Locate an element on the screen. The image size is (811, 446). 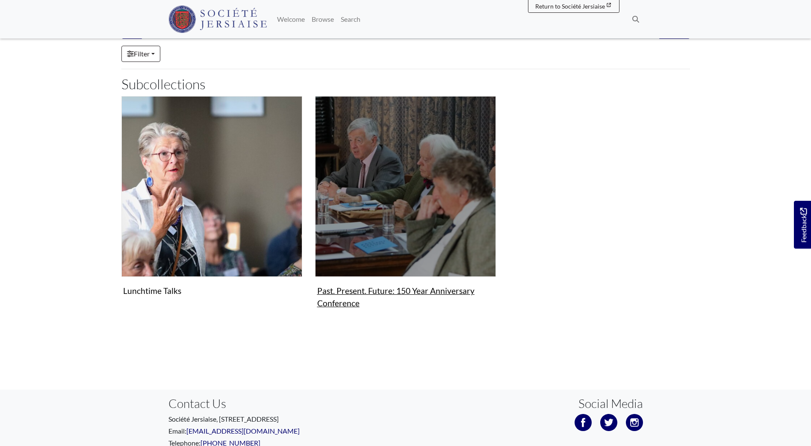
a: Welcome is located at coordinates (291, 19).